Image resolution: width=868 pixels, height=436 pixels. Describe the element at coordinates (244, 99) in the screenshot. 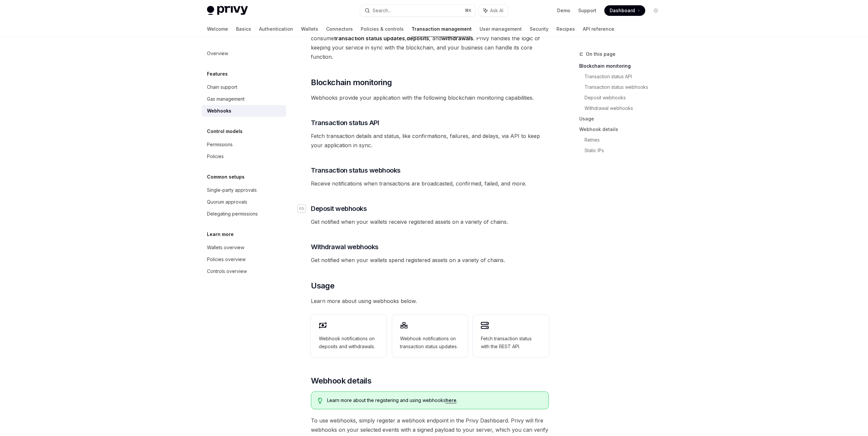

I see `a: Gas management` at that location.